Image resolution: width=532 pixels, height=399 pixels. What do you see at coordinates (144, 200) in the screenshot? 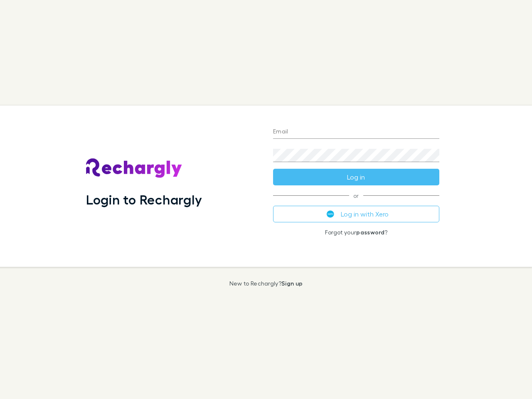
I see `h1: Login to Rechargly` at bounding box center [144, 200].